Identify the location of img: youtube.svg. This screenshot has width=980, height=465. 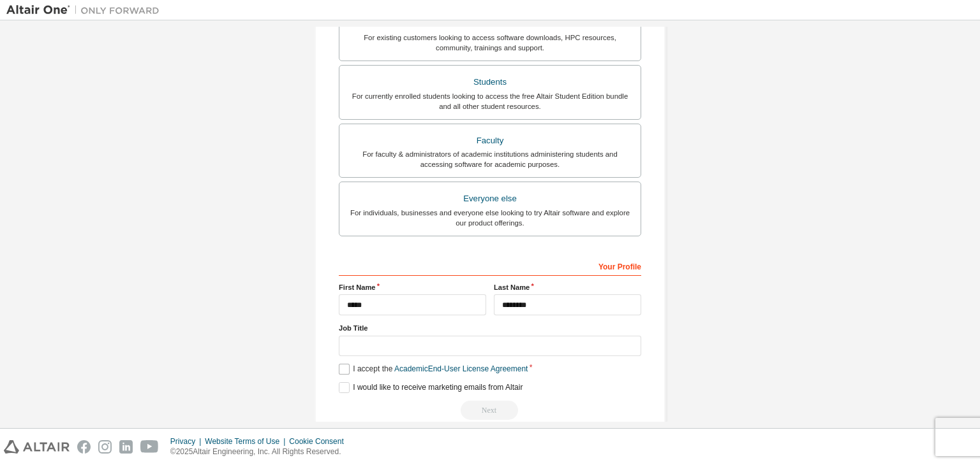
(150, 446).